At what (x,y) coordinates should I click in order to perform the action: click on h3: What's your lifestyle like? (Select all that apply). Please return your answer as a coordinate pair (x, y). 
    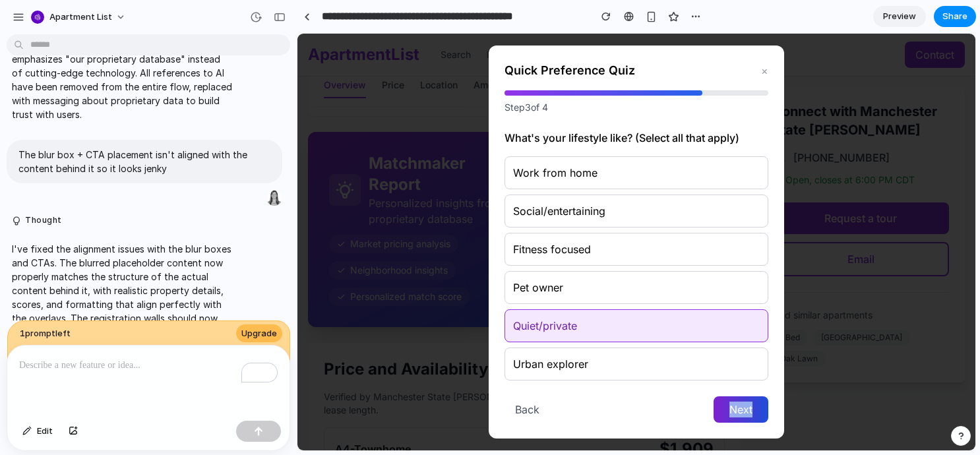
    Looking at the image, I should click on (339, 104).